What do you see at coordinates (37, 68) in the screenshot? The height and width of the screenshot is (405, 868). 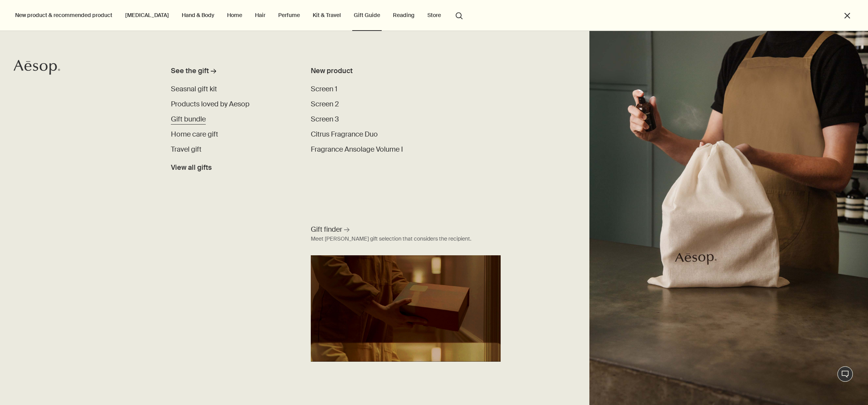 I see `a: Aesop` at bounding box center [37, 68].